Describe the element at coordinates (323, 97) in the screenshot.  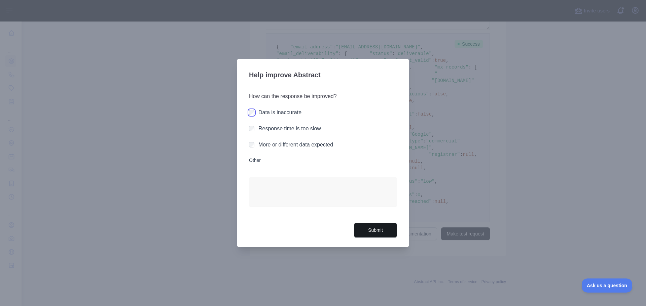
I see `h3: How can the response be improved?` at that location.